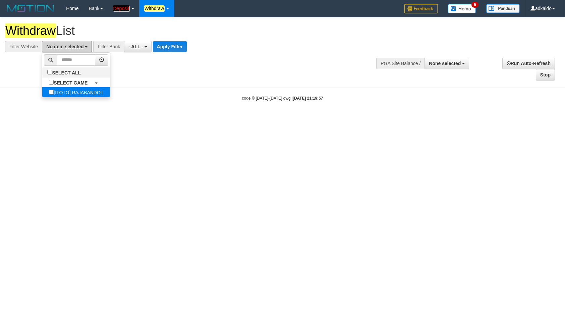  I want to click on input: SELECT ALL, so click(50, 72).